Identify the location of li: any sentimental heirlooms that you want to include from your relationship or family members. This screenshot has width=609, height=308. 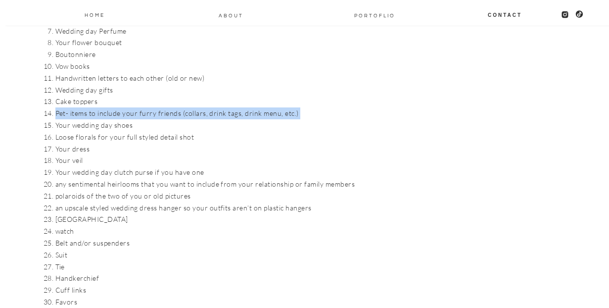
(239, 184).